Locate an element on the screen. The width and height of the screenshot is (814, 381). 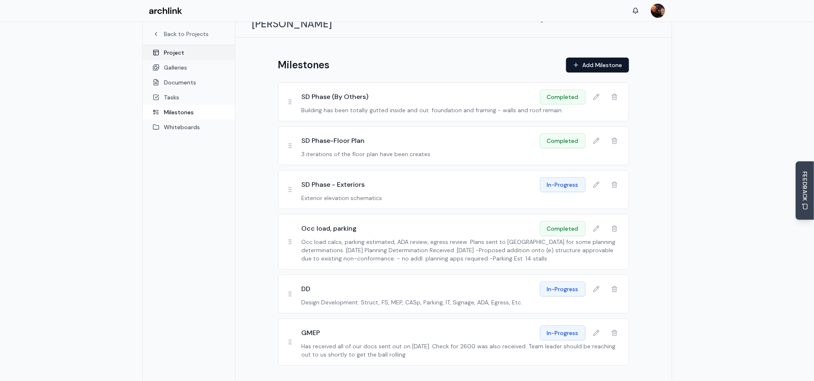
p: Design Development: Struct, FS, MEP, CASp, Parking, IT, Signage, ADA, Egress, Etc. is located at coordinates (462, 302).